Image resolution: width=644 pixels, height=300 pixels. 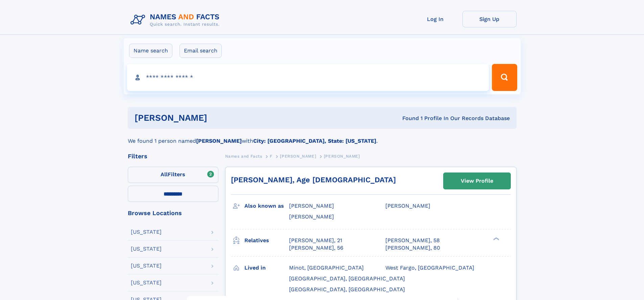 What do you see at coordinates (177, 20) in the screenshot?
I see `img: Logo Names and Facts` at bounding box center [177, 20].